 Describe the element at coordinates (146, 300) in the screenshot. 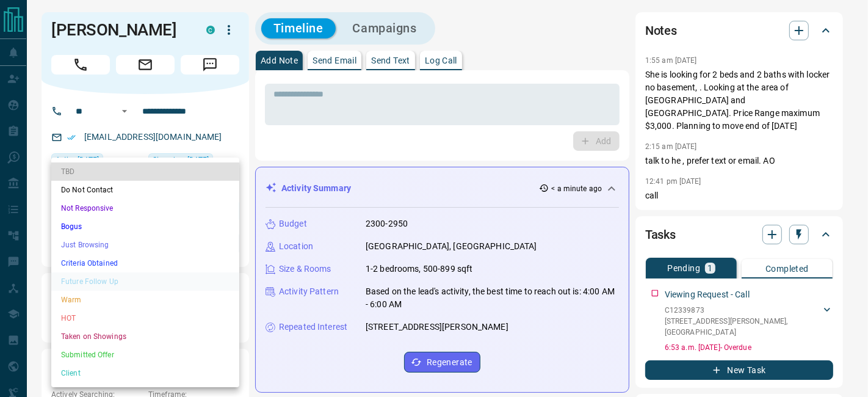

I see `li: Warm` at that location.